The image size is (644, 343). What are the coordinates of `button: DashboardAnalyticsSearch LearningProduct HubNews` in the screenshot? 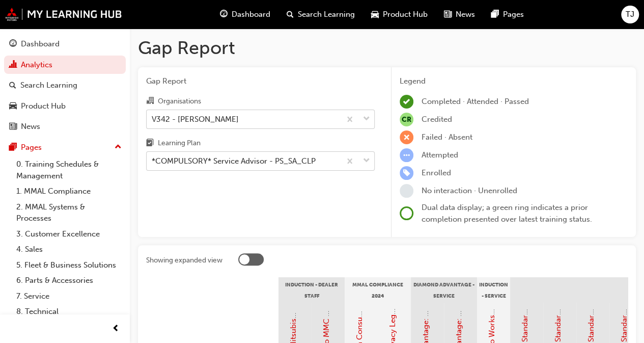 It's located at (65, 85).